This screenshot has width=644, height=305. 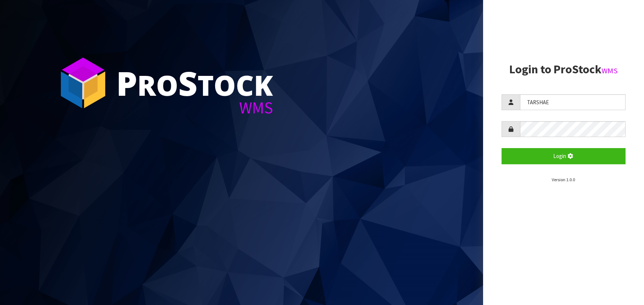 What do you see at coordinates (194, 83) in the screenshot?
I see `div: ro tock` at bounding box center [194, 83].